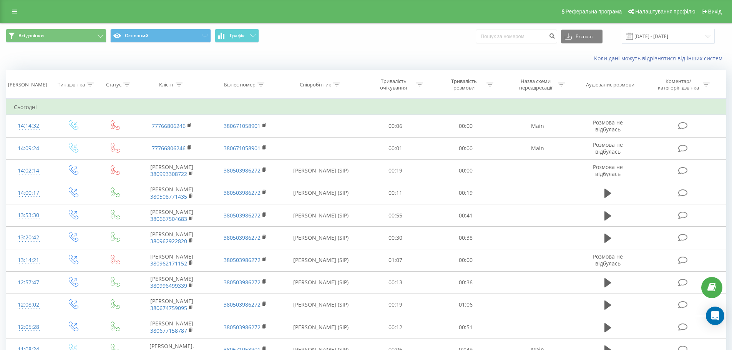 This screenshot has height=350, width=732. Describe the element at coordinates (594, 12) in the screenshot. I see `span: Реферальна програма` at that location.